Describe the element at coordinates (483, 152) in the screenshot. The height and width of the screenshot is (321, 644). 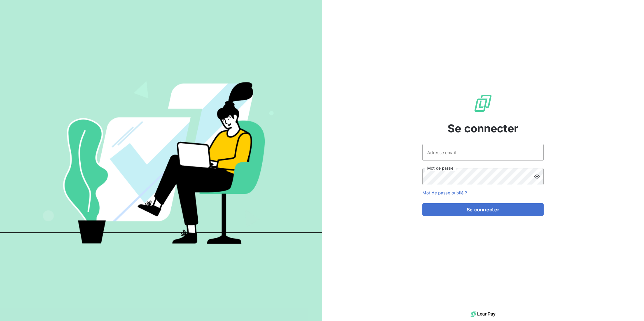
I see `input: placeholder` at that location.